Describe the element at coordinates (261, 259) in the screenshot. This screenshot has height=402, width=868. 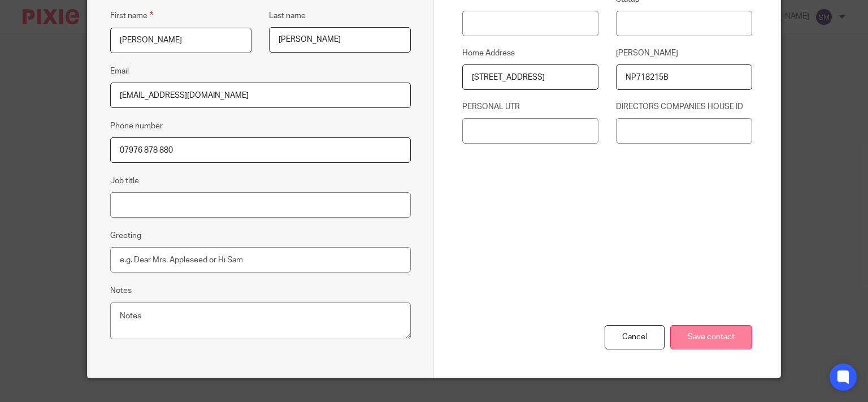
I see `input: e.g. Dear Mrs. Appleseed or Hi Sam` at that location.